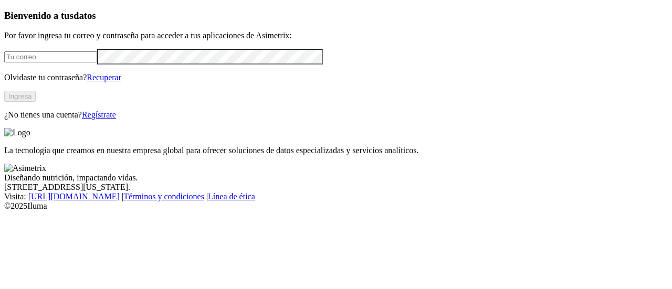 Image resolution: width=672 pixels, height=289 pixels. What do you see at coordinates (99, 115) in the screenshot?
I see `a: Regístrate` at bounding box center [99, 115].